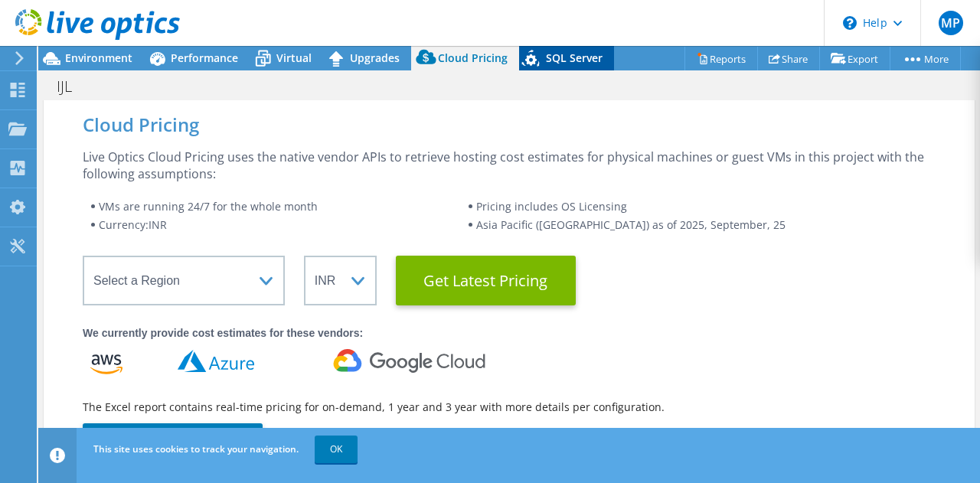 The width and height of the screenshot is (980, 483). I want to click on h1: IJL, so click(73, 86).